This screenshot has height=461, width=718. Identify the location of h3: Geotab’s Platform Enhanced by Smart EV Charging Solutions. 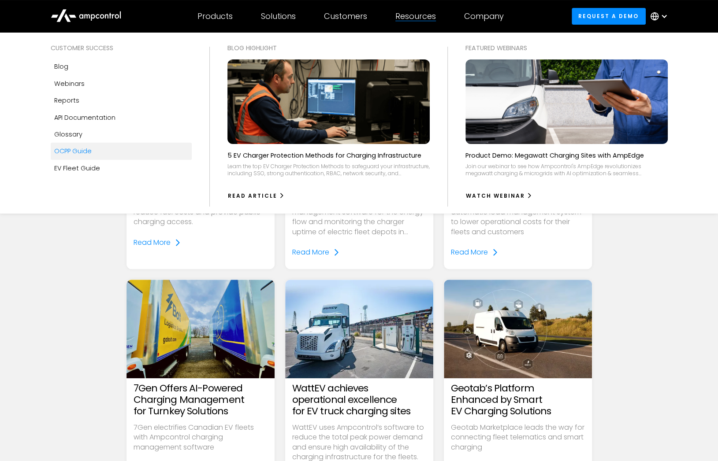
(518, 400).